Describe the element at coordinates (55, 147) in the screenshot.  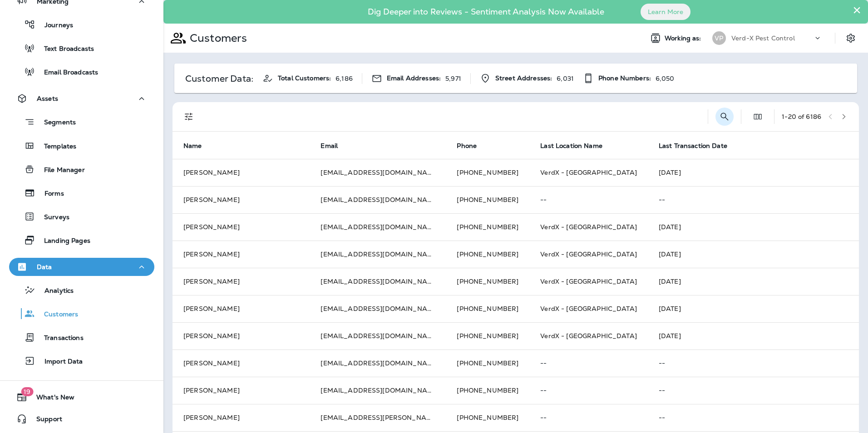
I see `p: Templates` at that location.